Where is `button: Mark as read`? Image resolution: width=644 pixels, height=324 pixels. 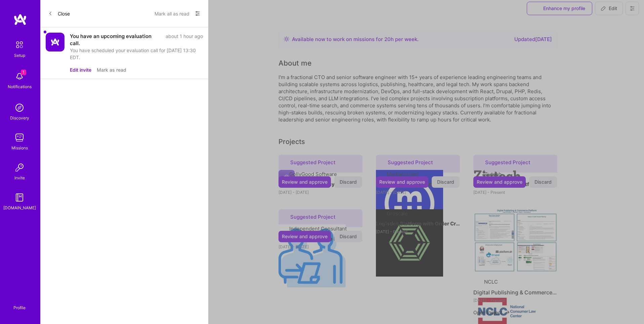
button: Mark as read is located at coordinates (112, 69).